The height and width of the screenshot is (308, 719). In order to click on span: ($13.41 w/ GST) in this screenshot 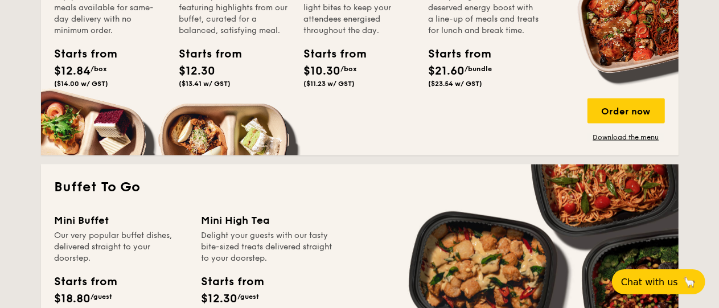, I will do `click(205, 84)`.